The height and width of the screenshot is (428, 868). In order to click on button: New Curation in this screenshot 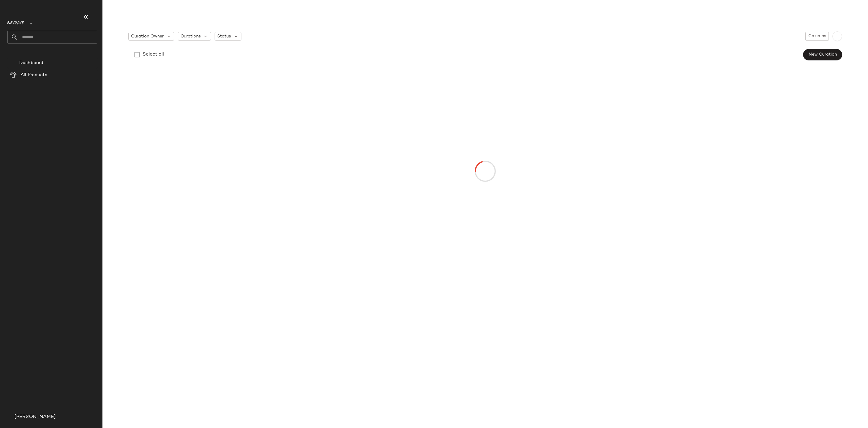, I will do `click(822, 54)`.